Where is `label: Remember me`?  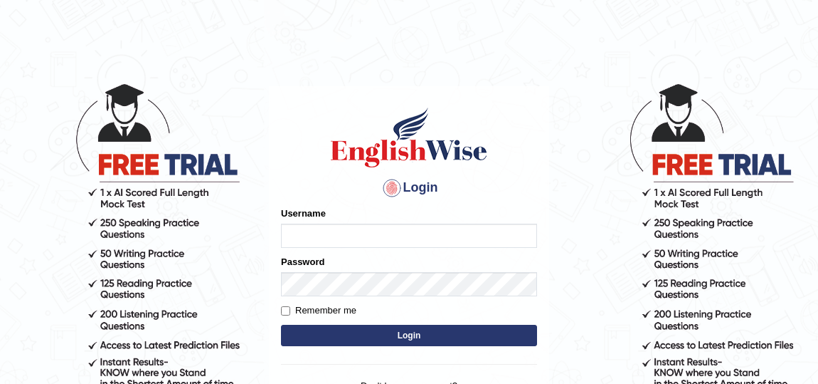 label: Remember me is located at coordinates (319, 310).